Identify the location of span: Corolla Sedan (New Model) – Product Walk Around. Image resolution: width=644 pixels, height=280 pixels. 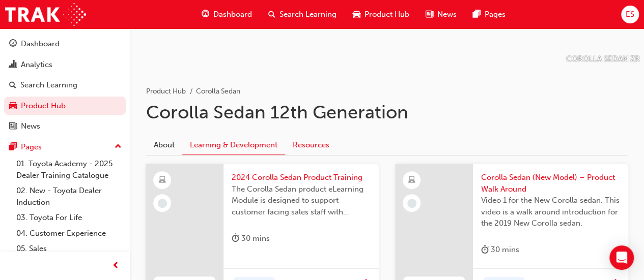
(551, 183).